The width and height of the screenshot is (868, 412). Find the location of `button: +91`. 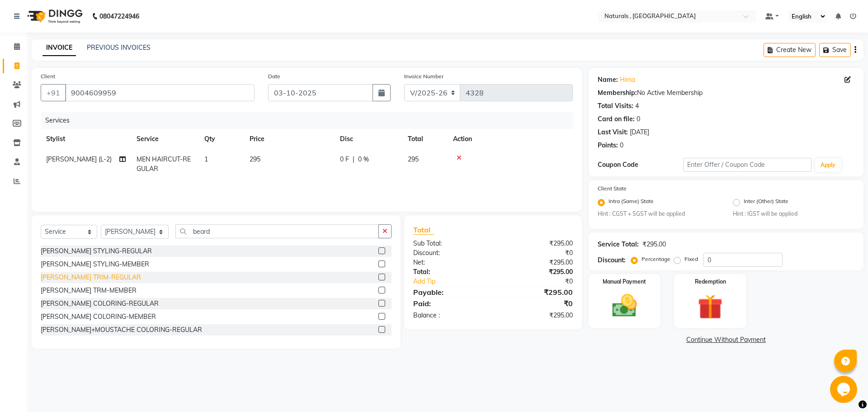

button: +91 is located at coordinates (53, 93).